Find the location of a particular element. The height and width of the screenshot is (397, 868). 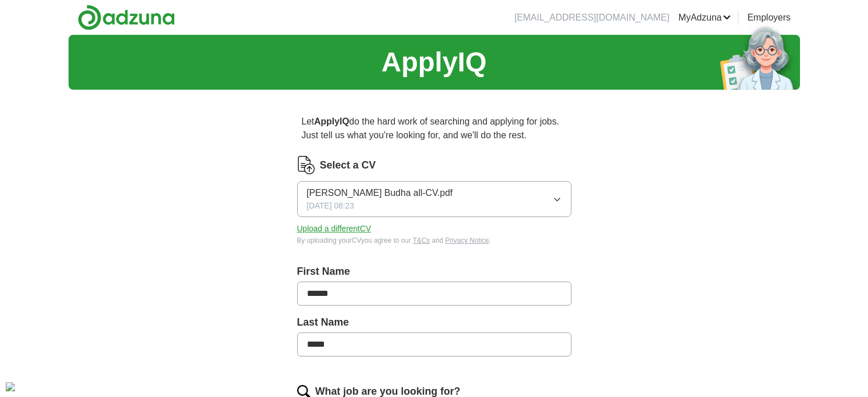

label: Select a CV is located at coordinates (348, 165).